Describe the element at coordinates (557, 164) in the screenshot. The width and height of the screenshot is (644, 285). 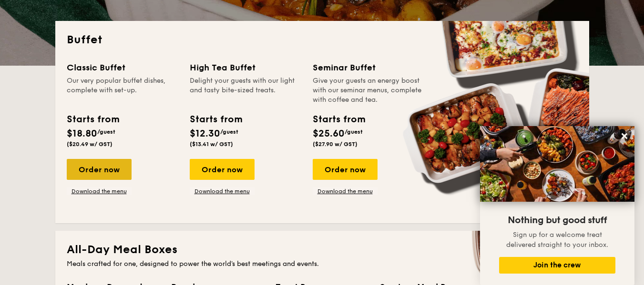
I see `img: DSC07876-Edit02-Large.jpeg` at that location.